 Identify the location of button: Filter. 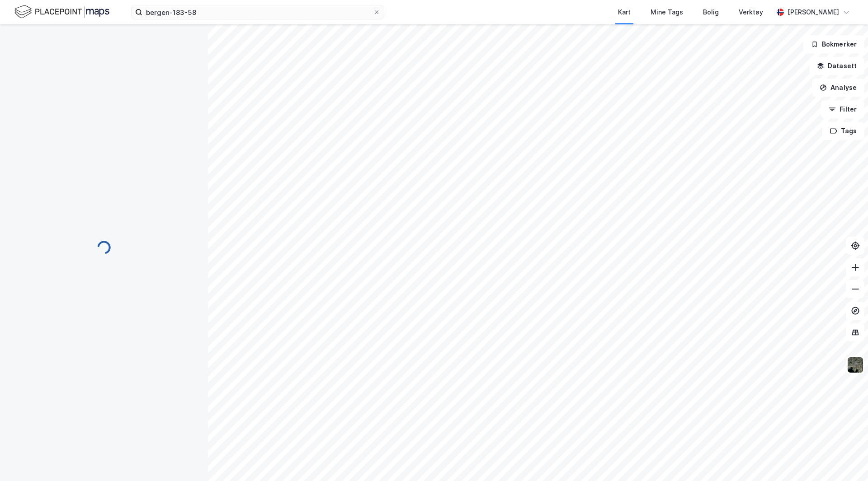
(842, 109).